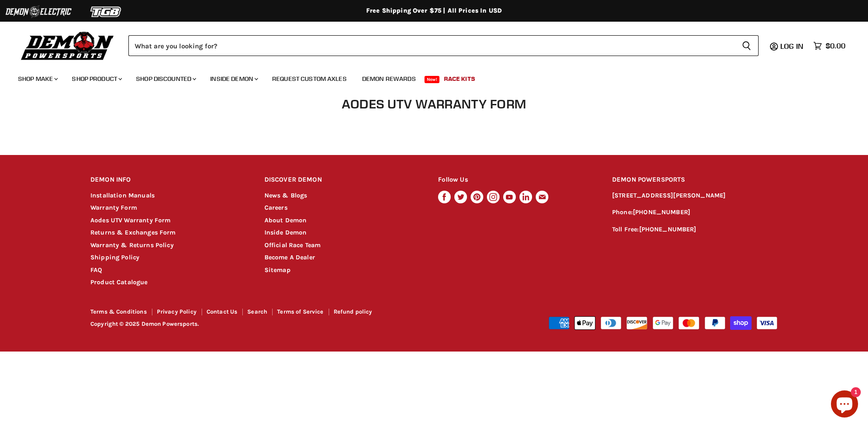  Describe the element at coordinates (695, 230) in the screenshot. I see `p: Toll Free:` at that location.